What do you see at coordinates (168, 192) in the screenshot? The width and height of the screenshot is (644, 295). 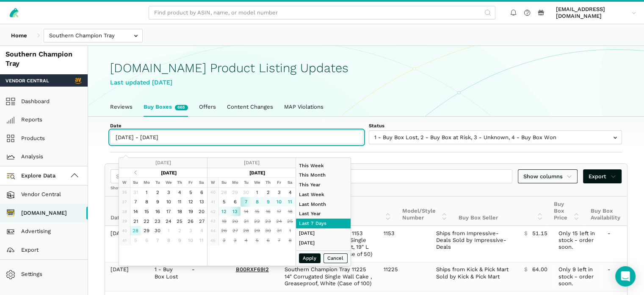 I see `td: 3` at bounding box center [168, 192].